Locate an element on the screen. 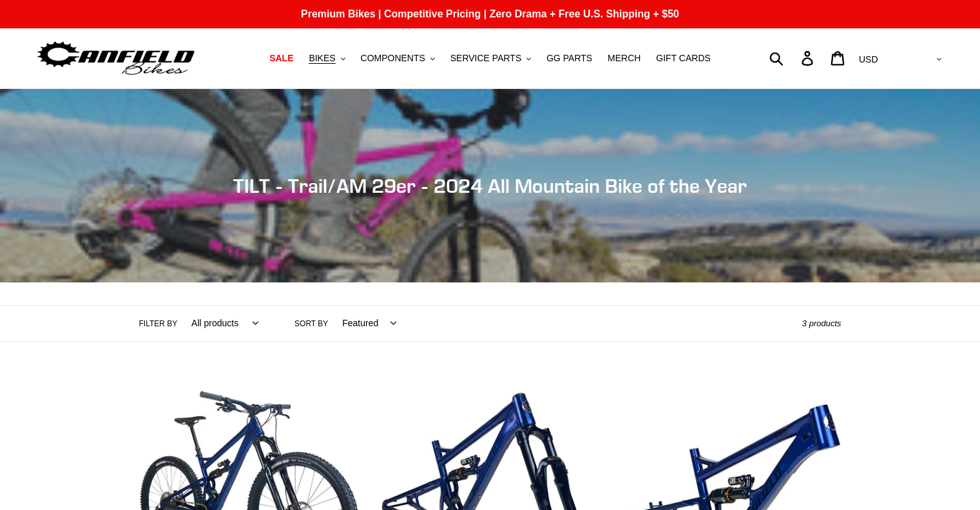 This screenshot has height=510, width=980. span: COMPONENTS is located at coordinates (393, 58).